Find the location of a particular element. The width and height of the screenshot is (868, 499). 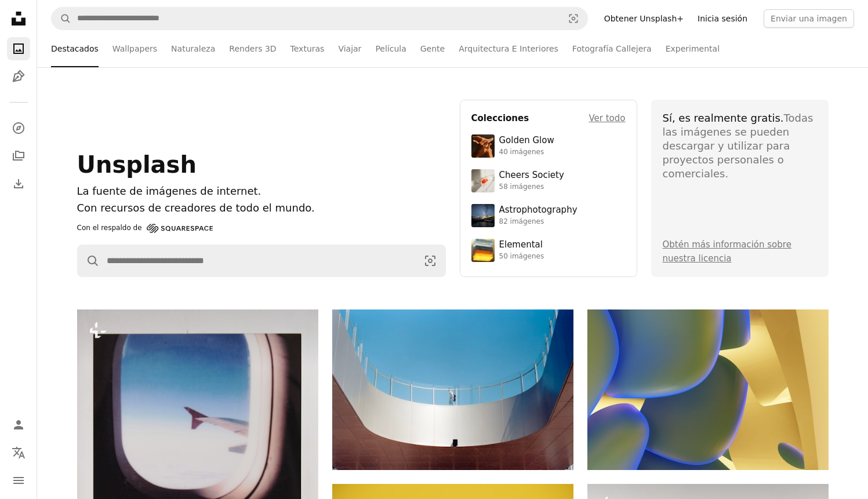

a: Película is located at coordinates (390, 49).